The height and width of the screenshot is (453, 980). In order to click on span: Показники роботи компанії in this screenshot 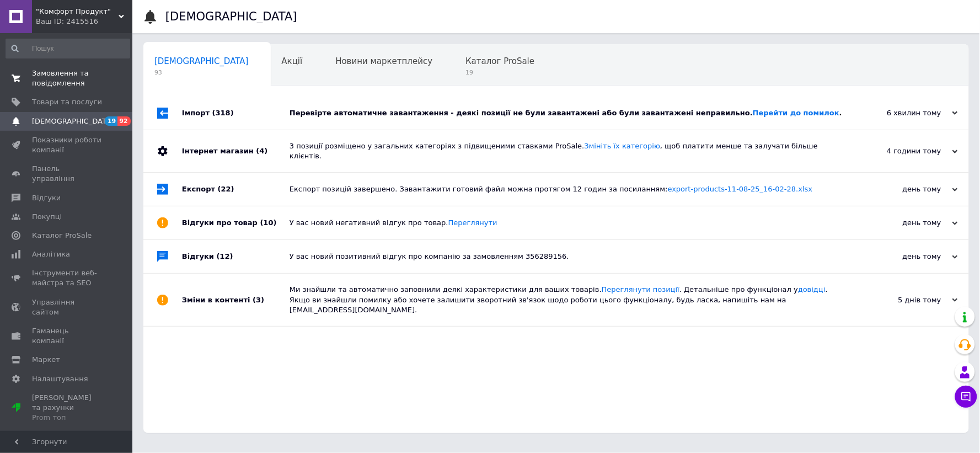, I will do `click(67, 145)`.